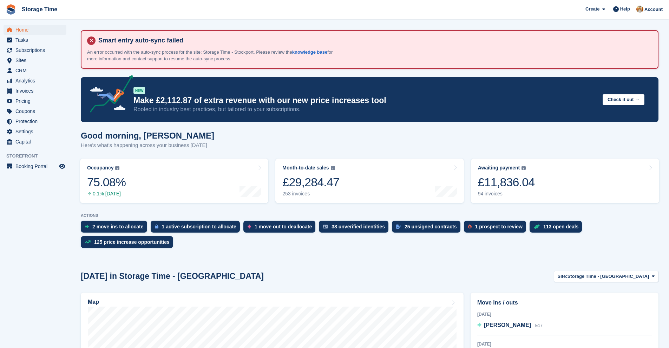  Describe the element at coordinates (539, 326) in the screenshot. I see `span: E17` at that location.